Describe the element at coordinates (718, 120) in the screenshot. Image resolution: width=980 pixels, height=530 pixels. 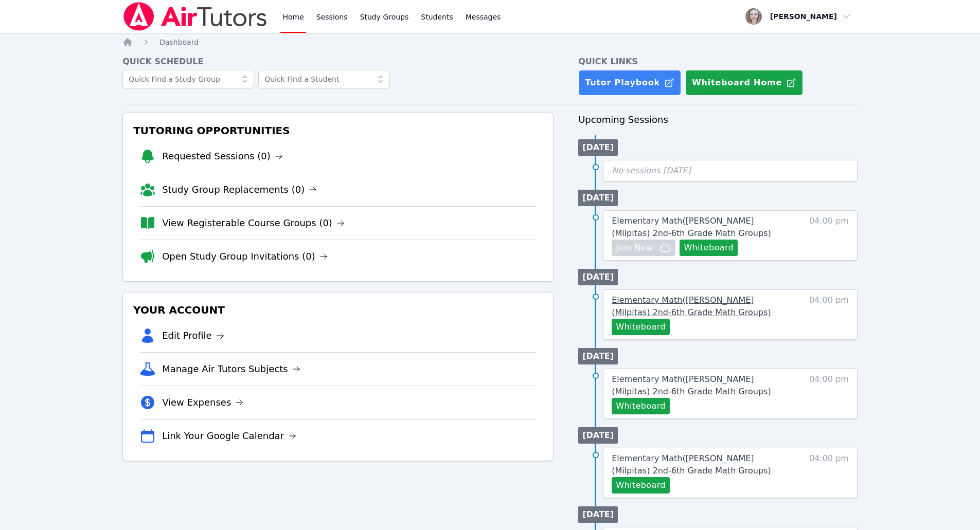
I see `h3: Upcoming Sessions` at that location.